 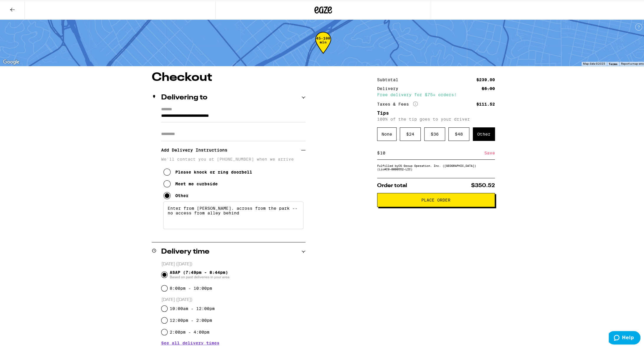 I want to click on div: $111.52, so click(x=485, y=104).